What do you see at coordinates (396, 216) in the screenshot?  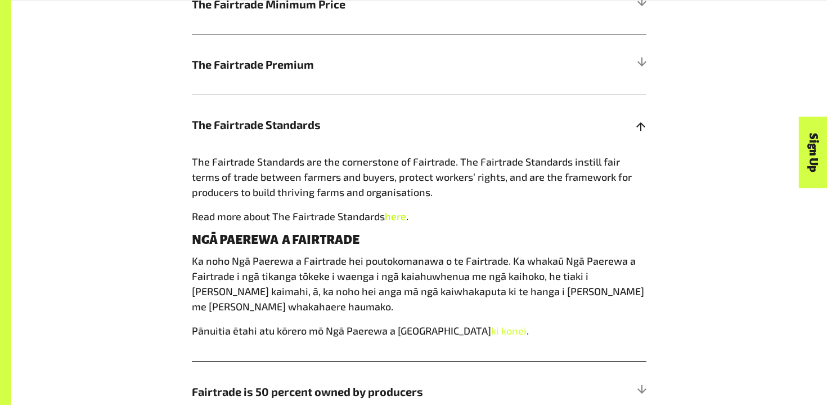 I see `a: here` at bounding box center [396, 216].